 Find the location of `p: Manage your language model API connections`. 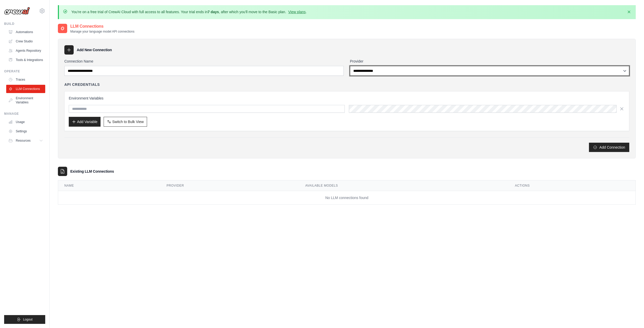

p: Manage your language model API connections is located at coordinates (103, 32).